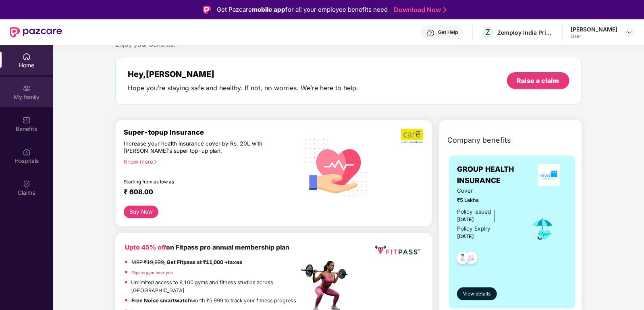 The image size is (644, 310). What do you see at coordinates (27, 56) in the screenshot?
I see `img: svg+xml;base64,PHN2ZyBpZD0iSG9tZSIgeG1sbnM9Imh0dHA6Ly93d3cudzMub3JnLzIwMDAvc3ZnIiB3aWR0aD0iMjAiIG...` at bounding box center [27, 56].